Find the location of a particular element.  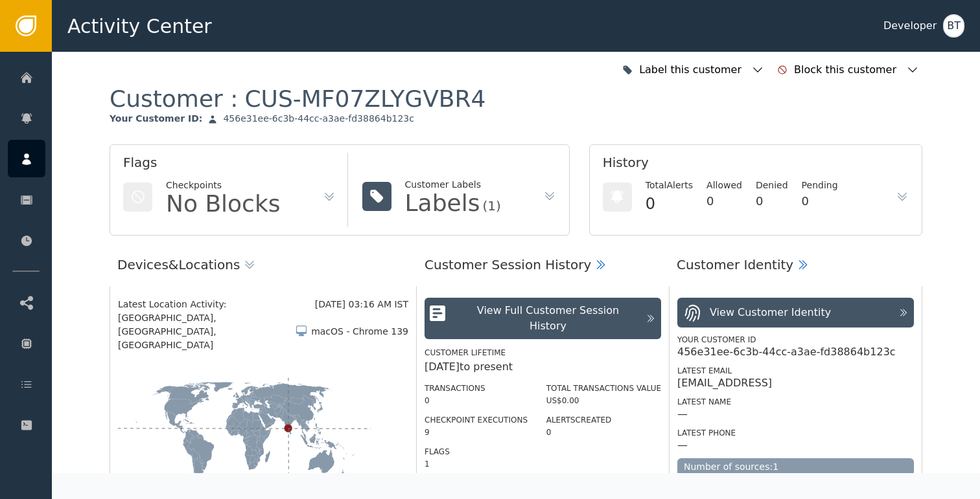

div: (1) is located at coordinates (492, 206).